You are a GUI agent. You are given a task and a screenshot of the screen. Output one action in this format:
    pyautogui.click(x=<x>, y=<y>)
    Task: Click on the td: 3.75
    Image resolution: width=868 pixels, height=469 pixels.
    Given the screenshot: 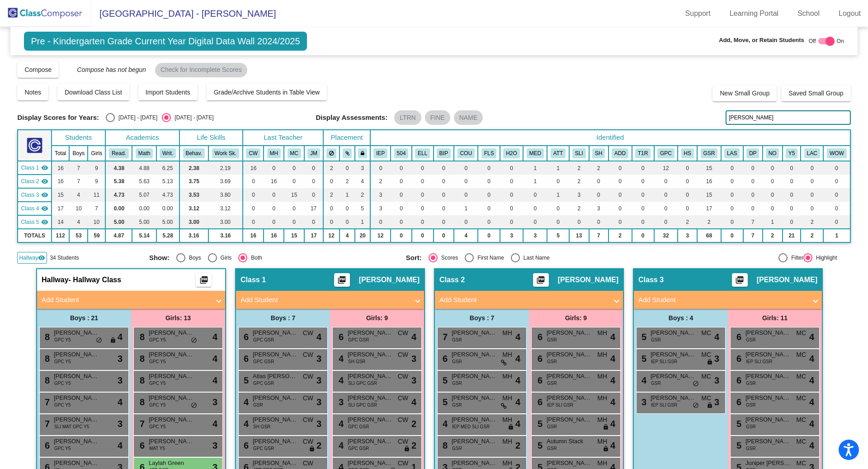 What is the action you would take?
    pyautogui.click(x=194, y=182)
    